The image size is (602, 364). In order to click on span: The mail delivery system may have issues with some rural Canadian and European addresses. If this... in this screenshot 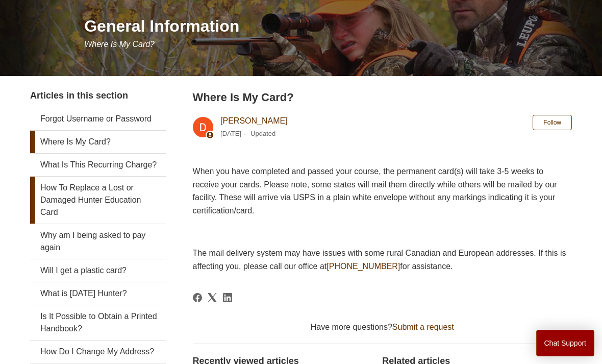, I will do `click(379, 259)`.